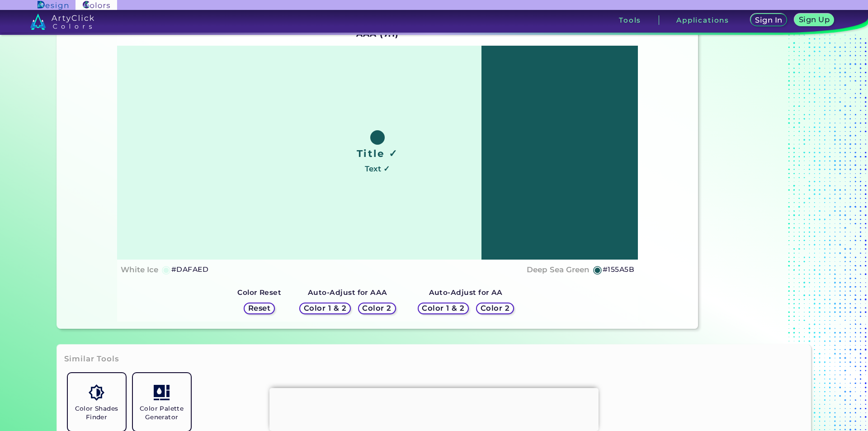 Image resolution: width=868 pixels, height=431 pixels. Describe the element at coordinates (97, 392) in the screenshot. I see `img: icon_color_shades.svg` at that location.